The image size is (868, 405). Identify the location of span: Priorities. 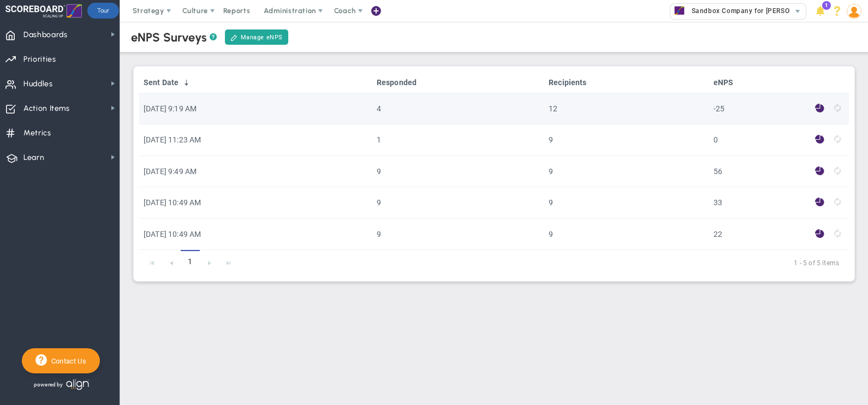
(40, 60).